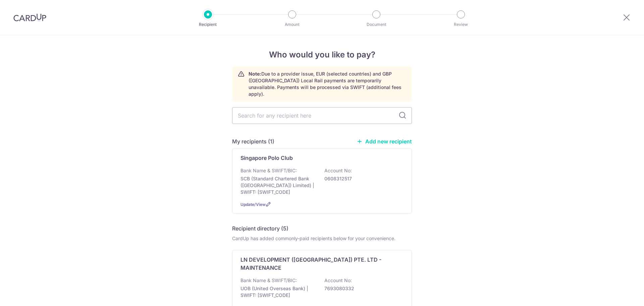 This screenshot has width=644, height=306. What do you see at coordinates (322, 55) in the screenshot?
I see `h4: Who would you like to pay?` at bounding box center [322, 55].